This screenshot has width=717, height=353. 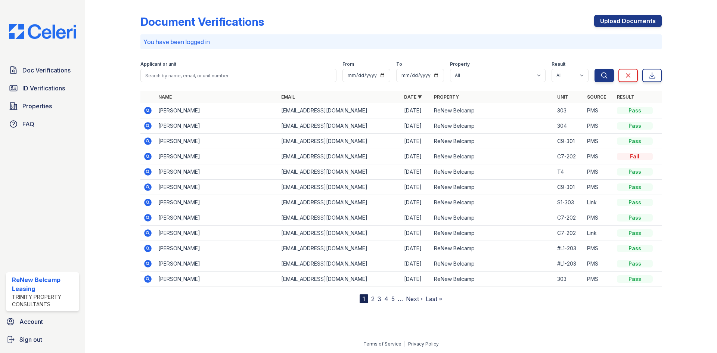 What do you see at coordinates (569, 172) in the screenshot?
I see `td: T4` at bounding box center [569, 172].